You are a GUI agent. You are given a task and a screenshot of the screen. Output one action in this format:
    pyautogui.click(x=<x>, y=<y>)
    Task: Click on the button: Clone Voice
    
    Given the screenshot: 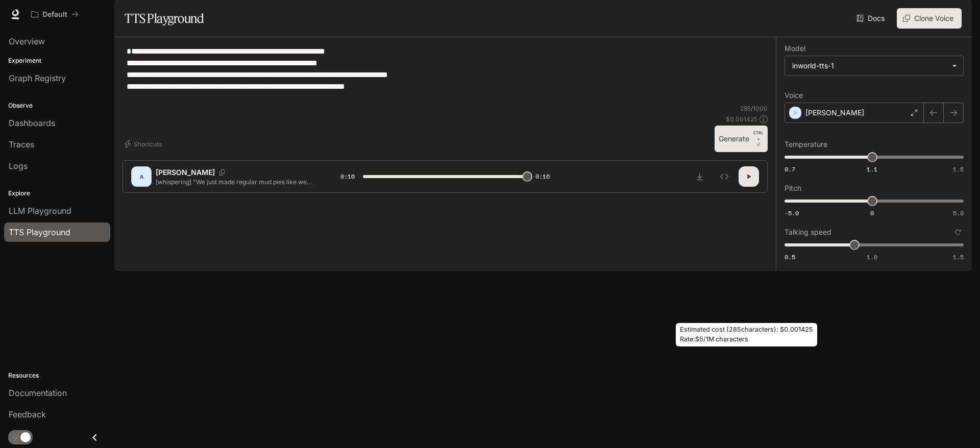 What is the action you would take?
    pyautogui.click(x=929, y=18)
    